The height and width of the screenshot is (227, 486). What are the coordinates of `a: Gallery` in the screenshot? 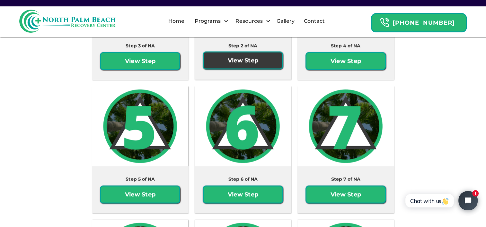 It's located at (285, 21).